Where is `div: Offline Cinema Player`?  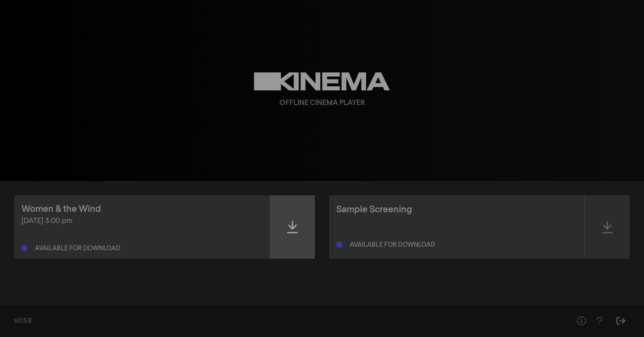 div: Offline Cinema Player is located at coordinates (322, 103).